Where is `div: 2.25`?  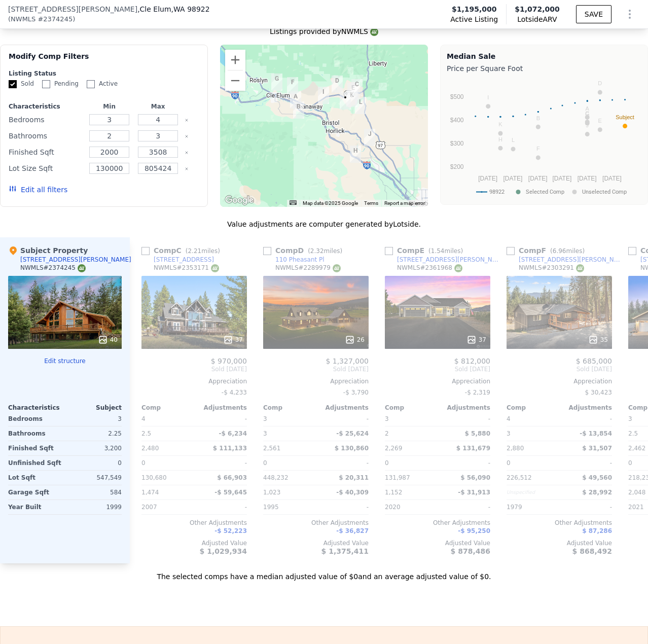 div: 2.25 is located at coordinates (94, 434).